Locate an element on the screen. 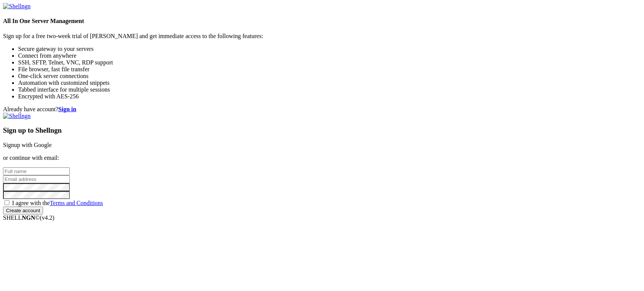 The width and height of the screenshot is (644, 291). li: Connect from anywhere is located at coordinates (329, 56).